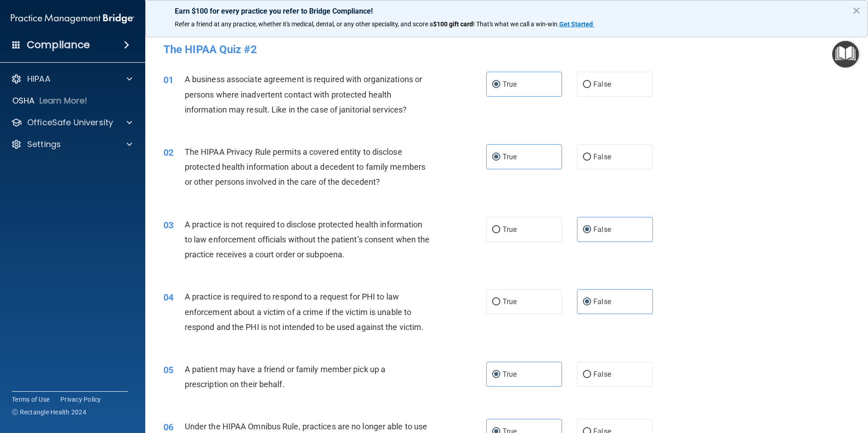 This screenshot has height=433, width=868. What do you see at coordinates (168, 297) in the screenshot?
I see `span: 04` at bounding box center [168, 297].